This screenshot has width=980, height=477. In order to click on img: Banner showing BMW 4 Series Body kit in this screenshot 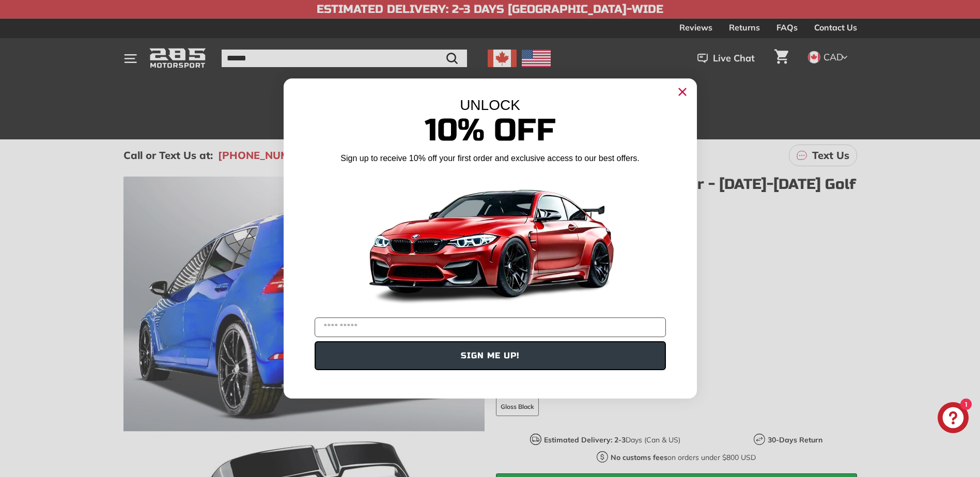, I will do `click(490, 241)`.